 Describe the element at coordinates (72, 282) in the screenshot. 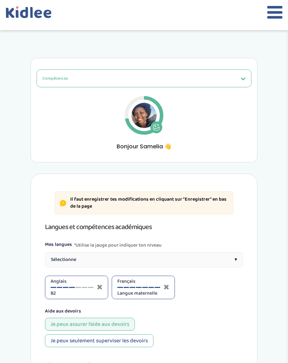

I see `span: Anglais` at that location.